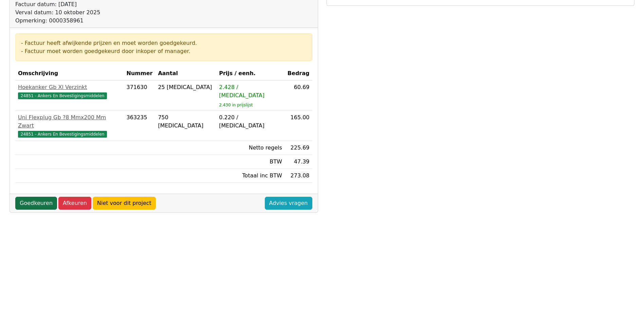 Image resolution: width=644 pixels, height=314 pixels. Describe the element at coordinates (124, 203) in the screenshot. I see `a: Niet voor dit project` at that location.